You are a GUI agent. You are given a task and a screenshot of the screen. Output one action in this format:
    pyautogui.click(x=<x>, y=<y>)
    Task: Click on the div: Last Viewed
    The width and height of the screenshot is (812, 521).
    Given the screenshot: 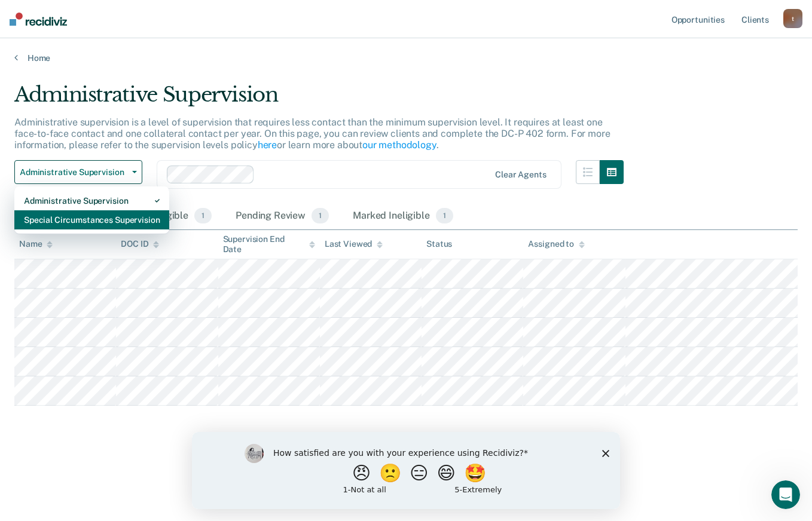 What is the action you would take?
    pyautogui.click(x=353, y=244)
    